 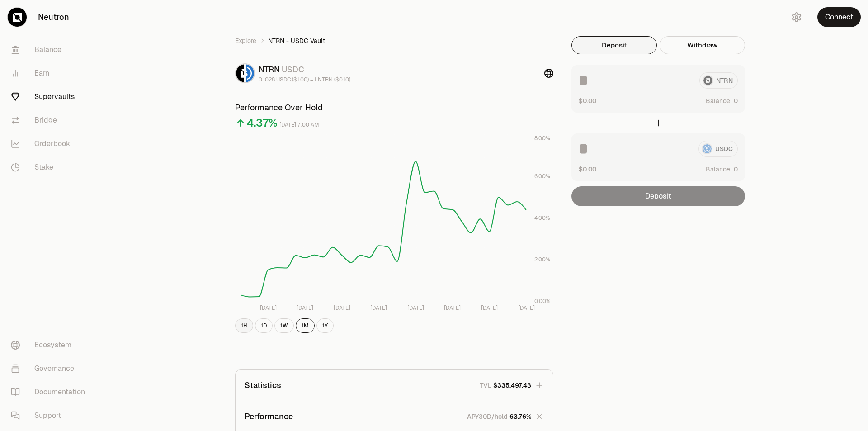 I want to click on a: Ecosystem, so click(x=51, y=345).